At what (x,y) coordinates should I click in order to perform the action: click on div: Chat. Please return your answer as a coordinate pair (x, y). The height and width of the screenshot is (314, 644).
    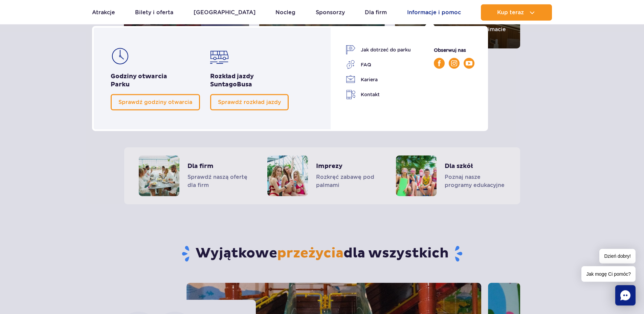
    Looking at the image, I should click on (625, 295).